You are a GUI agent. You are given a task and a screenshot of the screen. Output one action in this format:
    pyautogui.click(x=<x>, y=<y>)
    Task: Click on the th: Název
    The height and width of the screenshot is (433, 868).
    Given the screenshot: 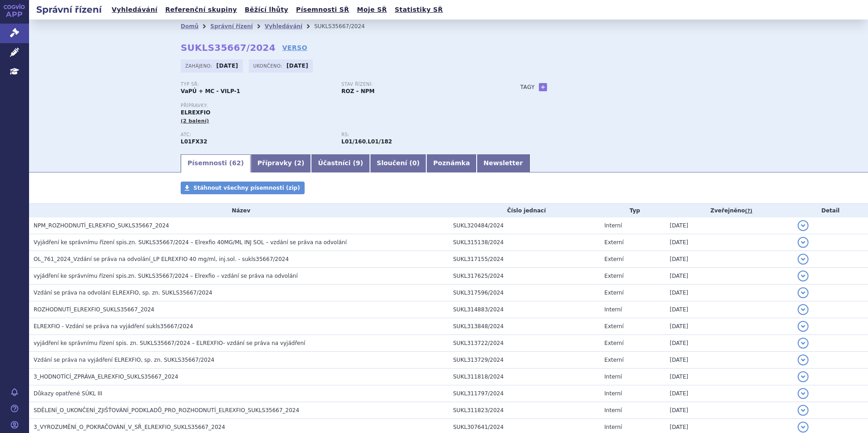 What is the action you would take?
    pyautogui.click(x=239, y=211)
    